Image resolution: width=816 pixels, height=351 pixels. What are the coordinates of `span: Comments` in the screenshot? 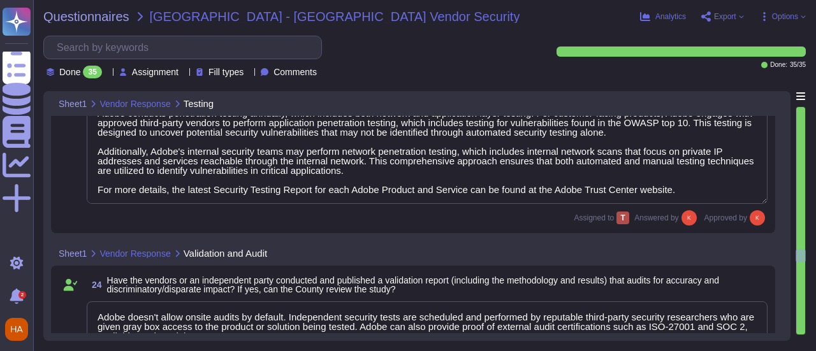 It's located at (295, 72).